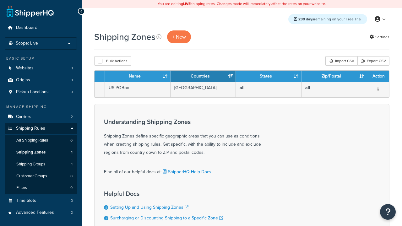 The height and width of the screenshot is (226, 402). What do you see at coordinates (138, 90) in the screenshot?
I see `td: US POBox` at bounding box center [138, 90].